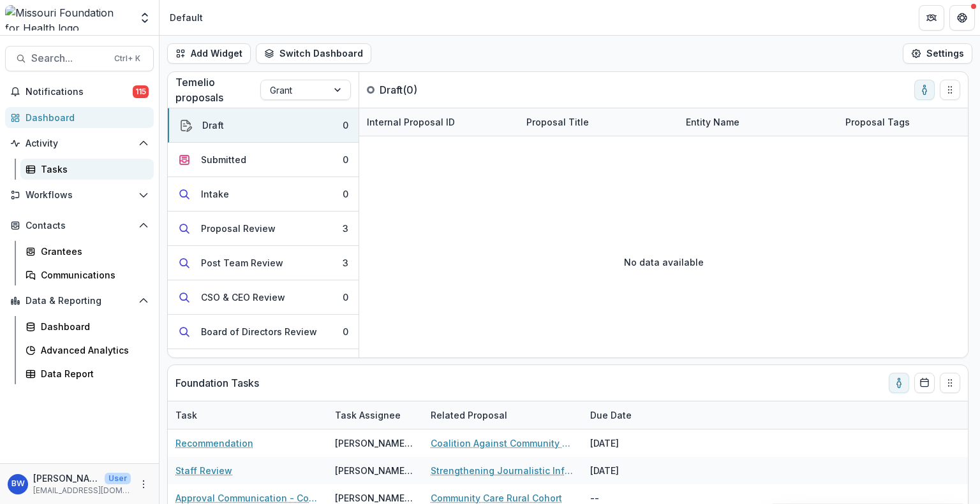 The height and width of the screenshot is (504, 980). Describe the element at coordinates (213, 125) in the screenshot. I see `div: Draft` at that location.